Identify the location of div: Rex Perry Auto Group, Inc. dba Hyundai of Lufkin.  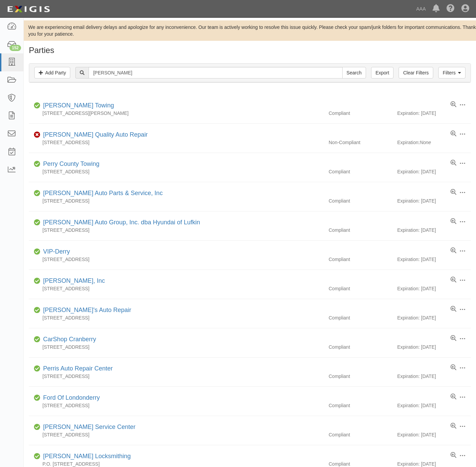
(120, 223).